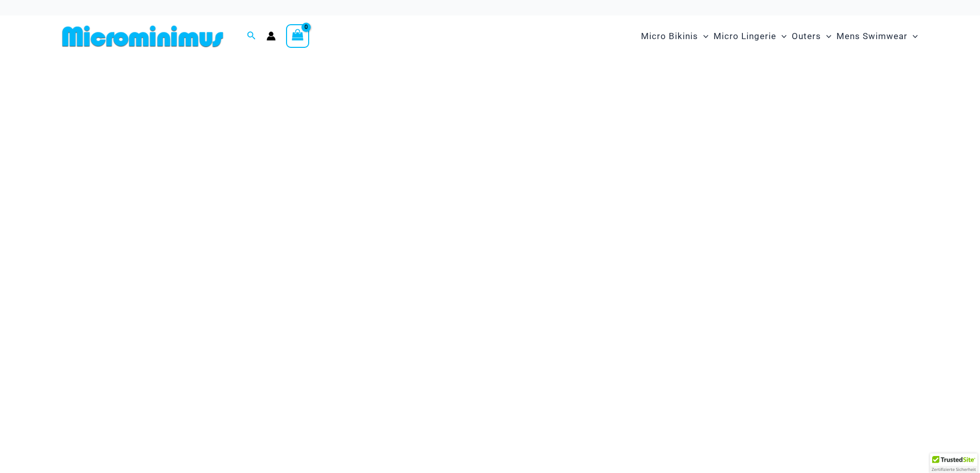 The width and height of the screenshot is (980, 473). What do you see at coordinates (298, 36) in the screenshot?
I see `a: View Shopping Cart, empty` at bounding box center [298, 36].